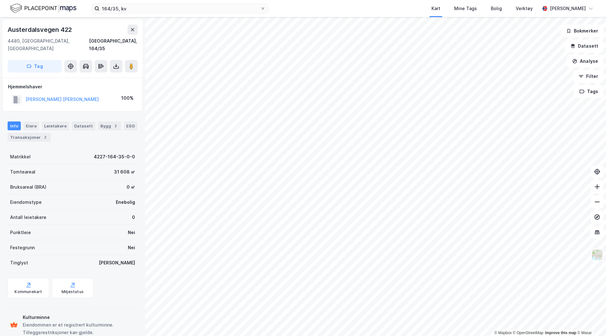  Describe the element at coordinates (20, 157) in the screenshot. I see `div: Matrikkel` at that location.